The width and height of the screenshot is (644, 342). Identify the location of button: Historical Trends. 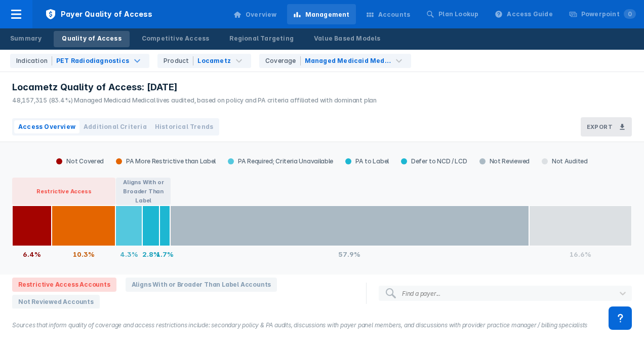
(183, 127).